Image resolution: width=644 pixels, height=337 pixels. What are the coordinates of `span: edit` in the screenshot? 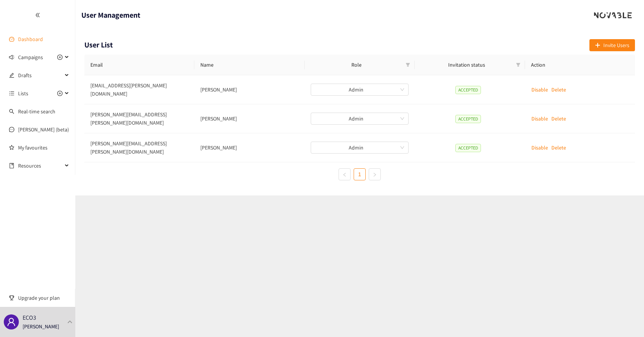 It's located at (11, 76).